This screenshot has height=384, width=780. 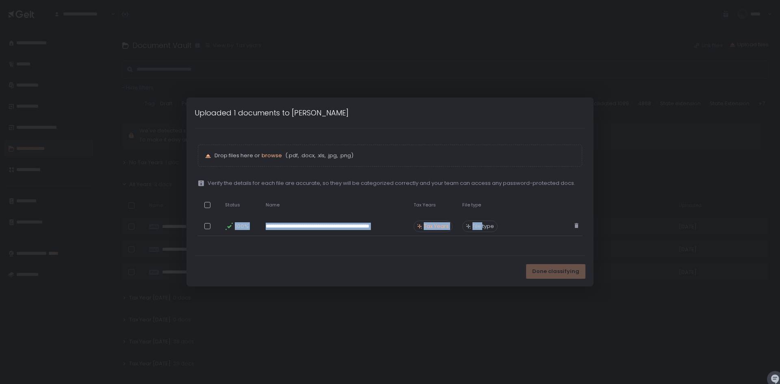 I want to click on span: Verify the details for each file are accurate, so they will be categorized correctly and your tea..., so click(x=391, y=183).